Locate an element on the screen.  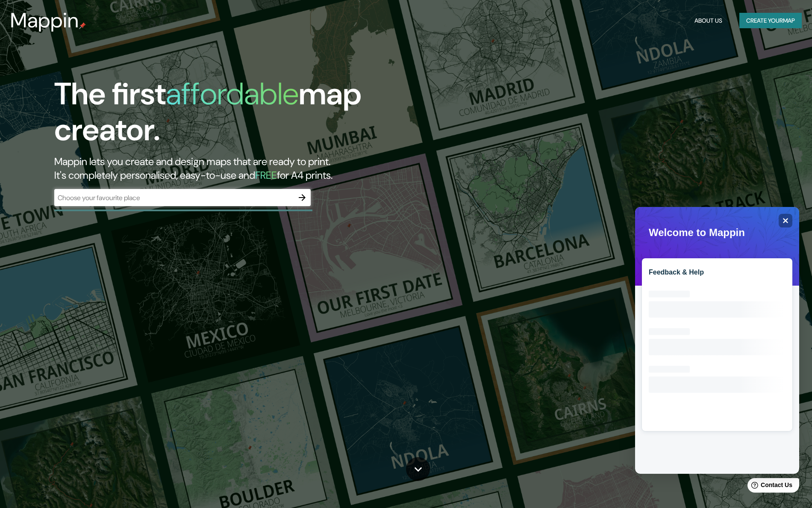
h1: affordable is located at coordinates (232, 93).